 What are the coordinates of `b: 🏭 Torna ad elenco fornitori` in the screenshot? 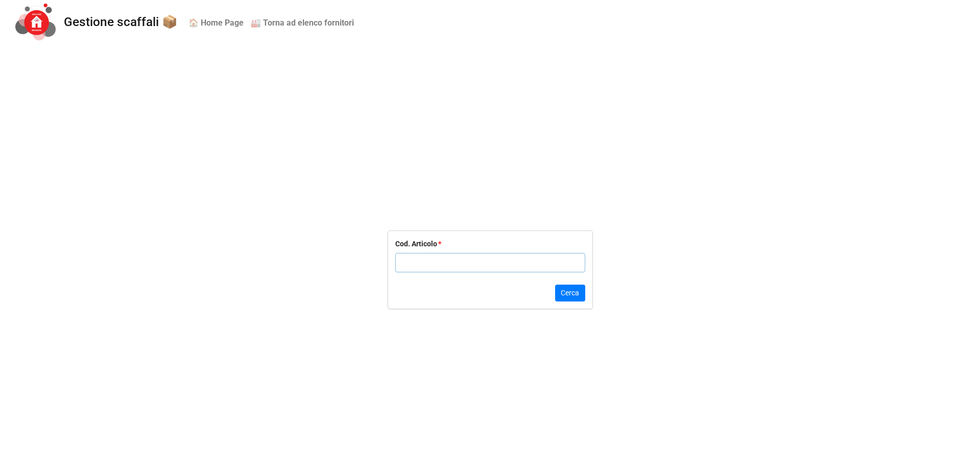 It's located at (303, 23).